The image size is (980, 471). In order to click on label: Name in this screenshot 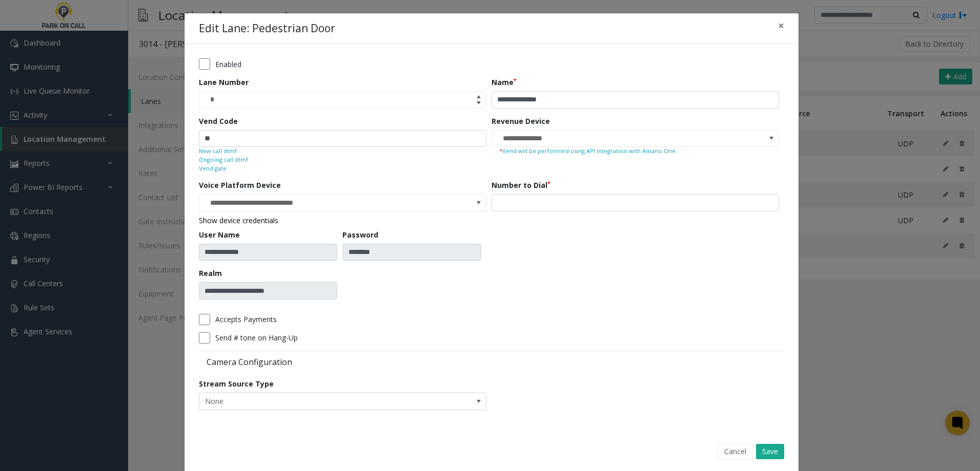, I will do `click(504, 82)`.